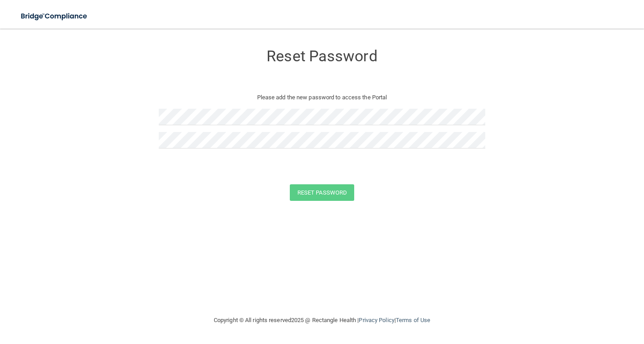 The height and width of the screenshot is (344, 644). Describe the element at coordinates (322, 97) in the screenshot. I see `p: Please add the new password to access the Portal` at that location.